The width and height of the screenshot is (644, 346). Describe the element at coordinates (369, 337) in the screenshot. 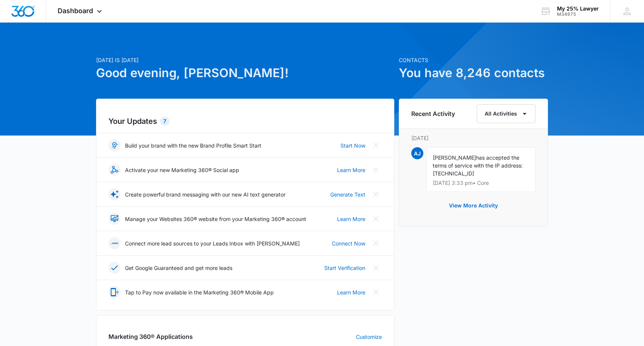

I see `a: Customize` at that location.